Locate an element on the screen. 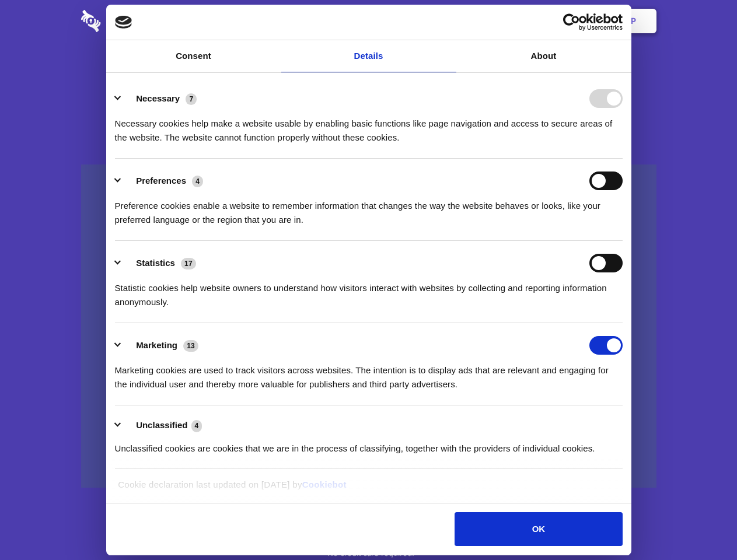 The width and height of the screenshot is (737, 560). a: Contact is located at coordinates (500, 21).